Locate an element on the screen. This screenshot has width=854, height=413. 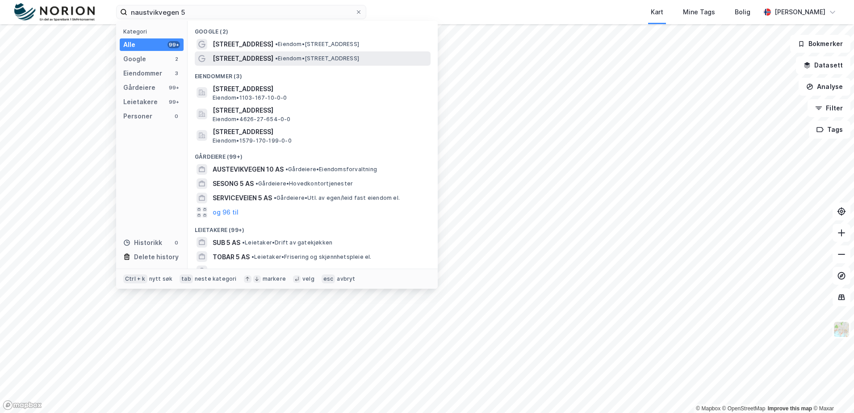
div: Eiendommer is located at coordinates (143, 73).